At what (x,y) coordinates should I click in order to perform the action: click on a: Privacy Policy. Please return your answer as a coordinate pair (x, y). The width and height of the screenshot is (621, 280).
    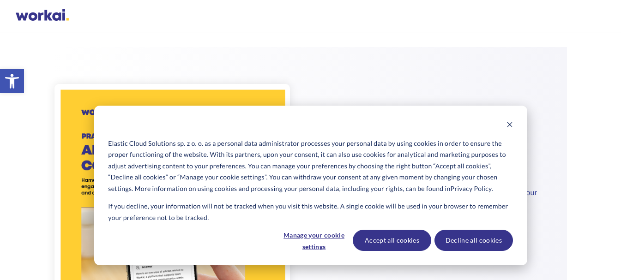
    Looking at the image, I should click on (471, 189).